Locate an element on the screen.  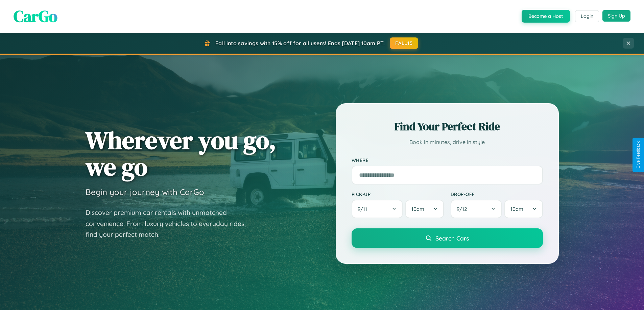
button: Search Cars is located at coordinates (447, 239).